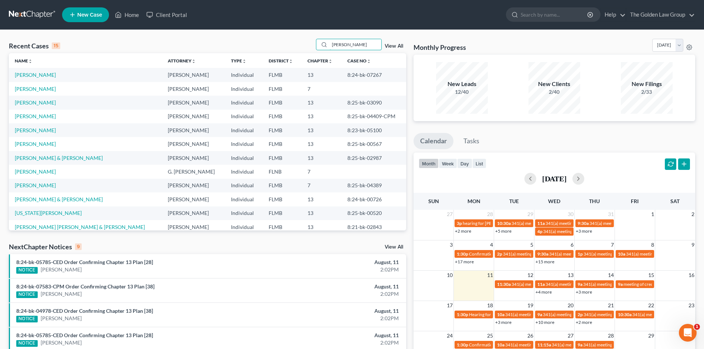 This screenshot has height=349, width=704. Describe the element at coordinates (490, 306) in the screenshot. I see `span: 18` at that location.